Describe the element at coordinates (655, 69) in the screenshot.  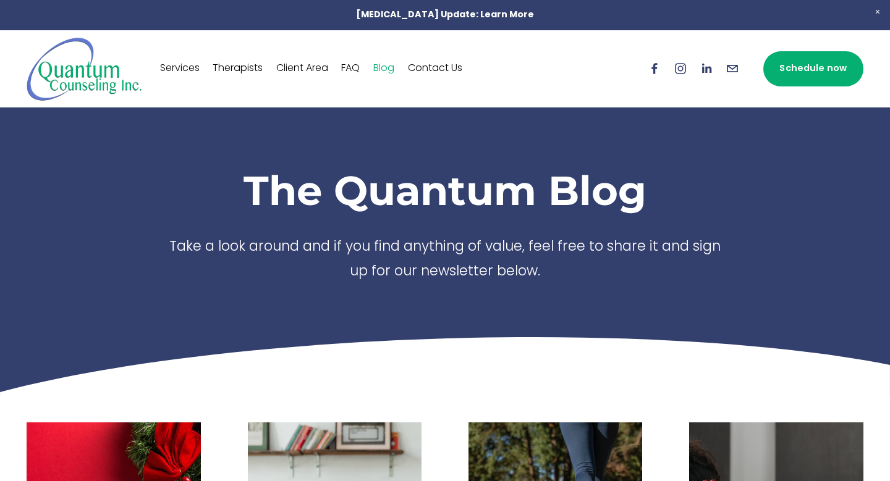
I see `a: Facebook` at that location.